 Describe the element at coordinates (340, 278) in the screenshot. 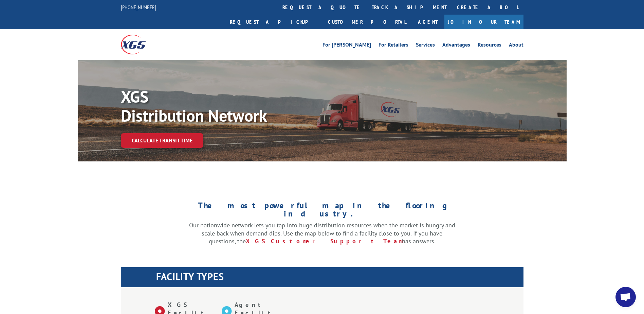

I see `h1: FACILITY TYPES` at that location.